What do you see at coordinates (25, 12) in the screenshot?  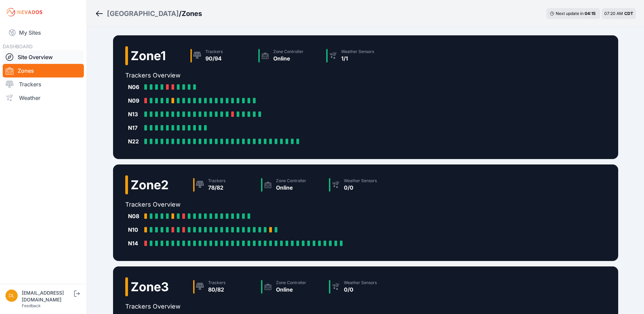 I see `img: Nevados` at bounding box center [25, 12].